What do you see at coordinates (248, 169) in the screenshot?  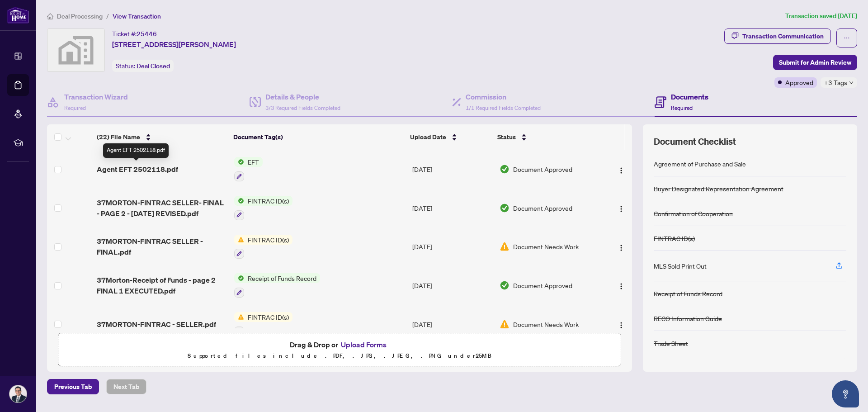 I see `button: Status IconEFT` at bounding box center [248, 169].